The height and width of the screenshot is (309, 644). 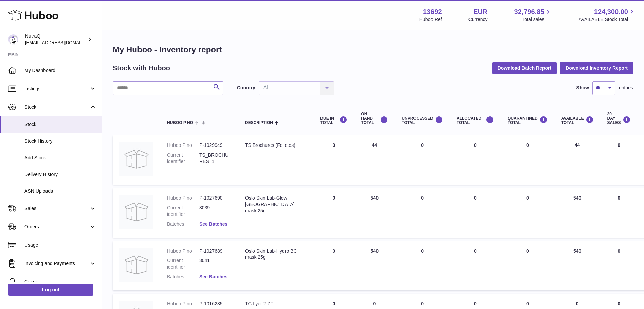 What do you see at coordinates (276, 304) in the screenshot?
I see `div: TG flyer 2 ZF` at bounding box center [276, 304].